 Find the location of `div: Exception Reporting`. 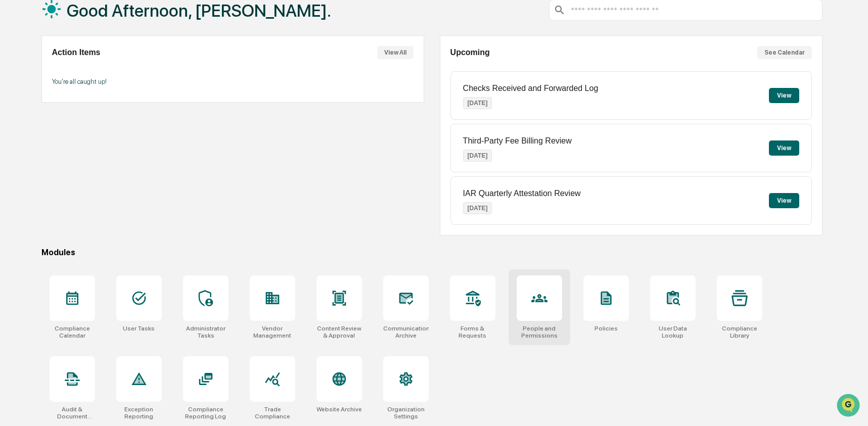

div: Exception Reporting is located at coordinates (139, 413).